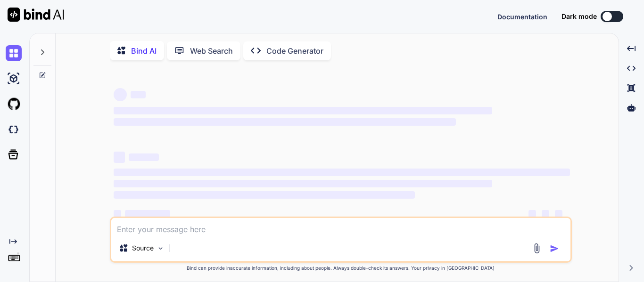  Describe the element at coordinates (523, 16) in the screenshot. I see `button: Documentation` at that location.